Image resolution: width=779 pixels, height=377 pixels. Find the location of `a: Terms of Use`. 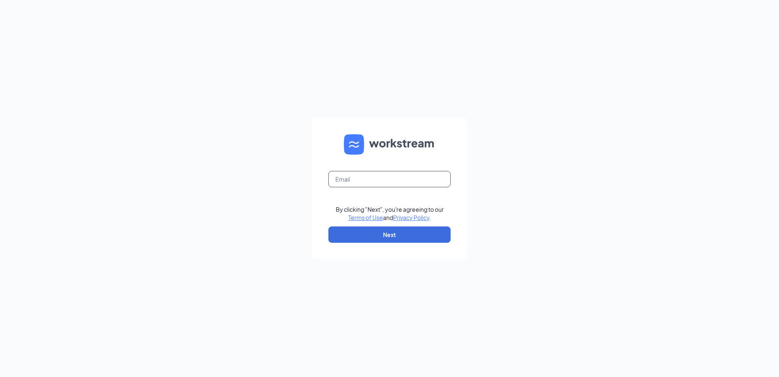

a: Terms of Use is located at coordinates (366, 217).